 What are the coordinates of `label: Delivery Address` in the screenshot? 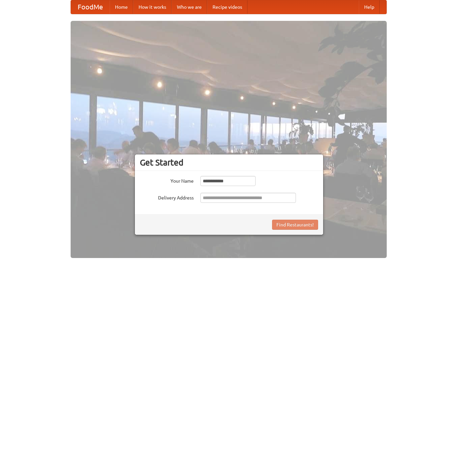 It's located at (167, 197).